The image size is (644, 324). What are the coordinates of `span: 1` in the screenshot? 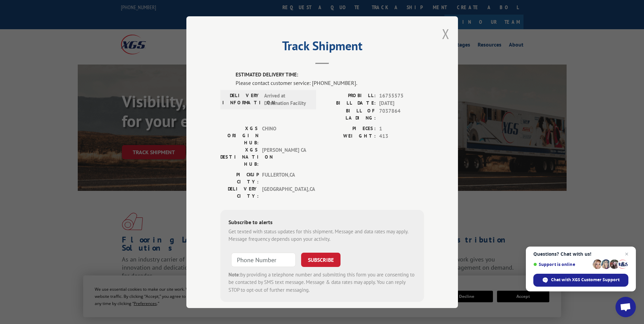 It's located at (402, 129).